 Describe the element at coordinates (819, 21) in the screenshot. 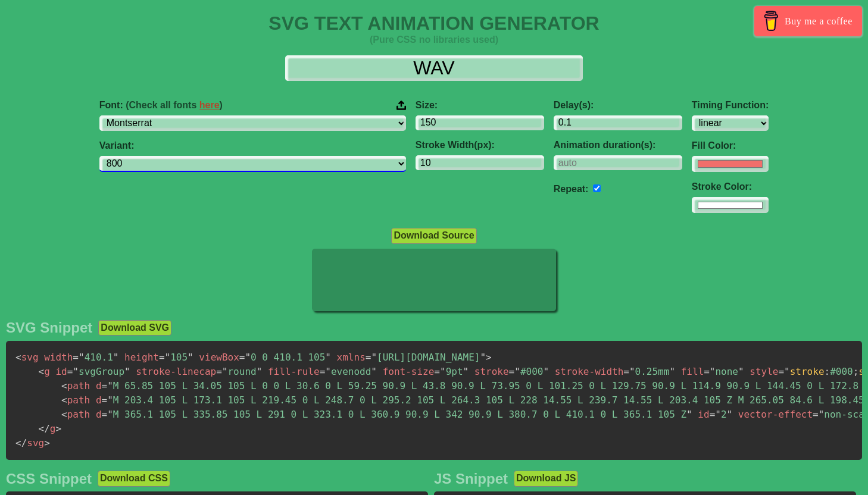

I see `span: Buy me a coffee` at that location.